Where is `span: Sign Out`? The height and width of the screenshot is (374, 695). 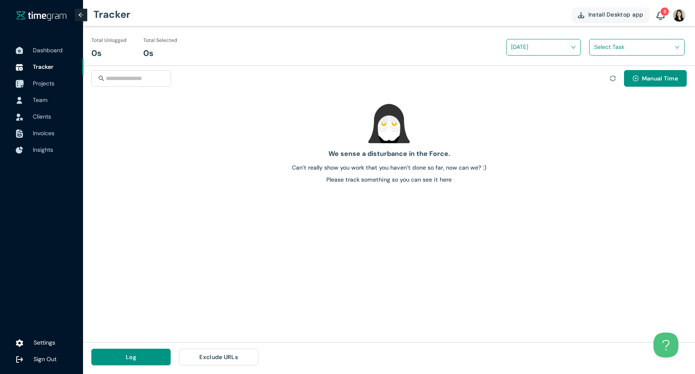 span: Sign Out is located at coordinates (45, 359).